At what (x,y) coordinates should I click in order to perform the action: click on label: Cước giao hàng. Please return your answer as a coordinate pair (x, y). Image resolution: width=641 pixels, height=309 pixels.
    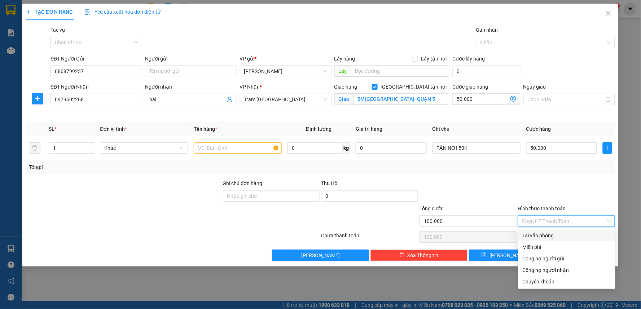
    Looking at the image, I should click on (470, 87).